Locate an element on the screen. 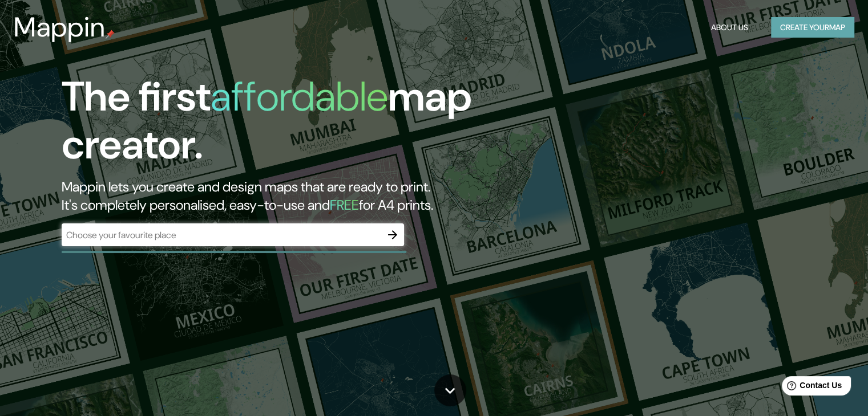  h5: FREE is located at coordinates (344, 205).